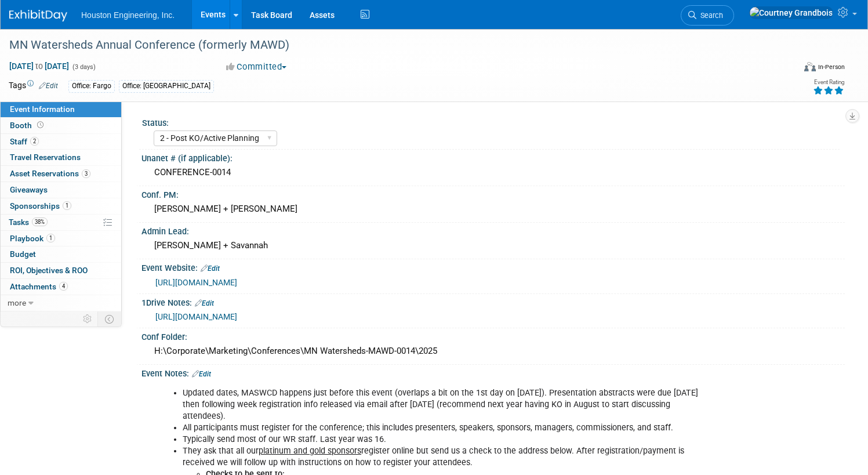 This screenshot has width=868, height=475. I want to click on div: Office: Fargo, so click(92, 86).